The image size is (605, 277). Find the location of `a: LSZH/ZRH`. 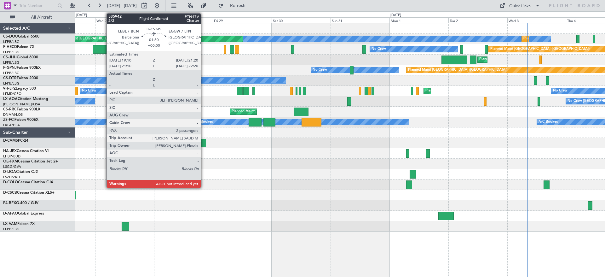

a: LSZH/ZRH is located at coordinates (11, 177).